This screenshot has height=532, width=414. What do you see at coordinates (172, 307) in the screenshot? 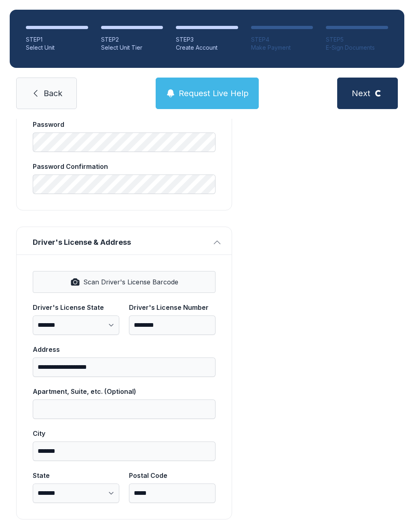
I see `div: Driver's License Number` at bounding box center [172, 307].